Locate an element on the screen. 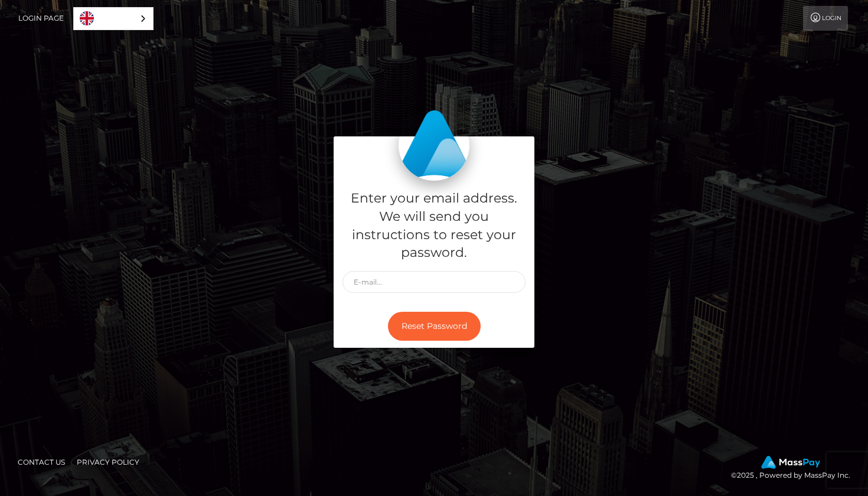 The width and height of the screenshot is (868, 496). input: E-mail... is located at coordinates (434, 282).